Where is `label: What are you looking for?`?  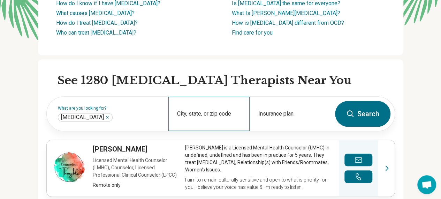
label: What are you looking for? is located at coordinates (109, 108).